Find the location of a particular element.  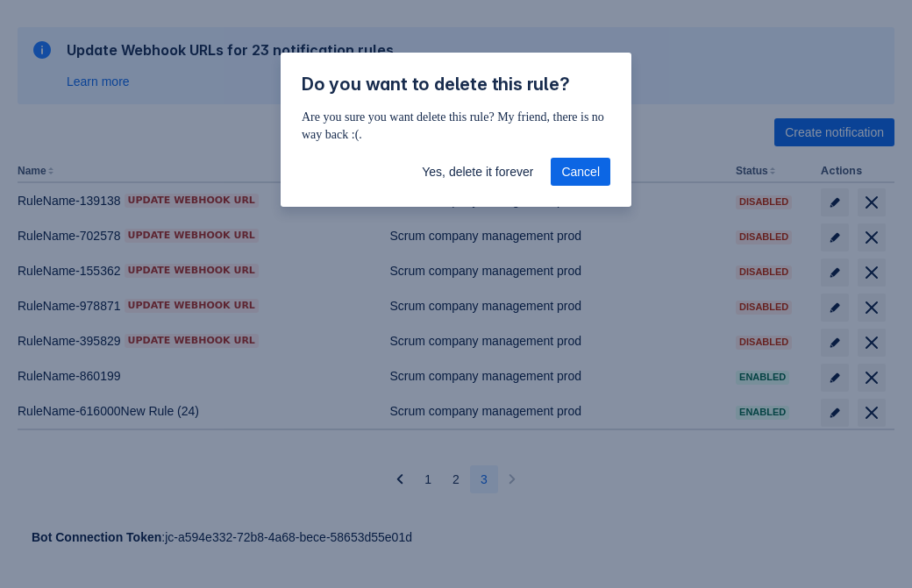

button: Cancel is located at coordinates (580, 172).